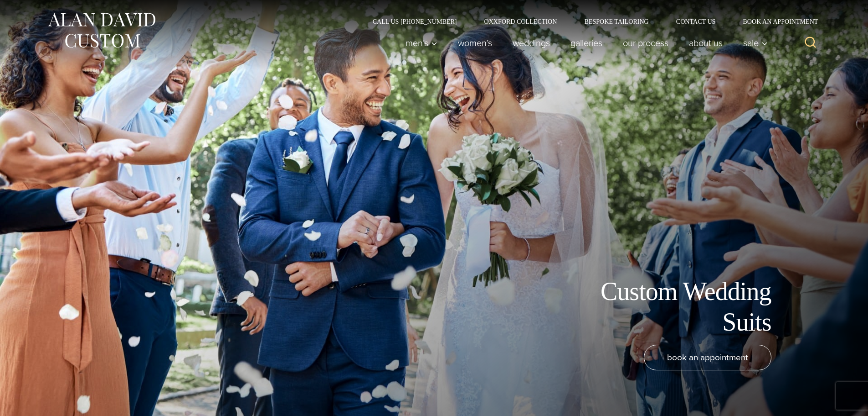 Image resolution: width=868 pixels, height=416 pixels. What do you see at coordinates (645, 43) in the screenshot?
I see `a: Our Process` at bounding box center [645, 43].